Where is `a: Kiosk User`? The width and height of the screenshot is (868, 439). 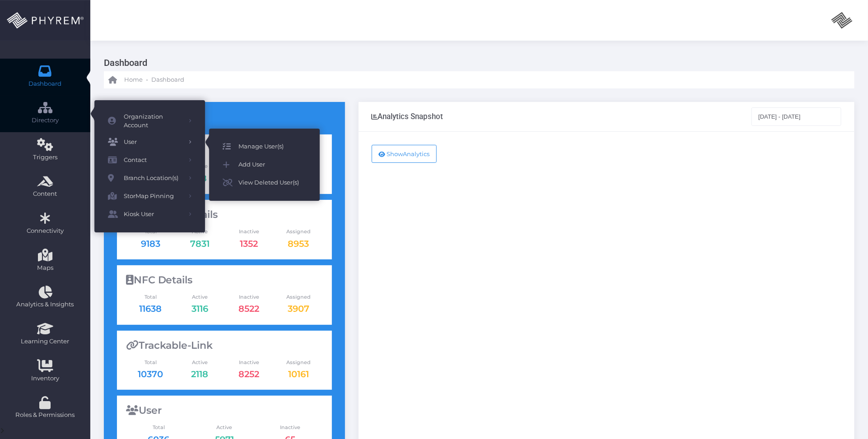
a: Kiosk User is located at coordinates (150, 214).